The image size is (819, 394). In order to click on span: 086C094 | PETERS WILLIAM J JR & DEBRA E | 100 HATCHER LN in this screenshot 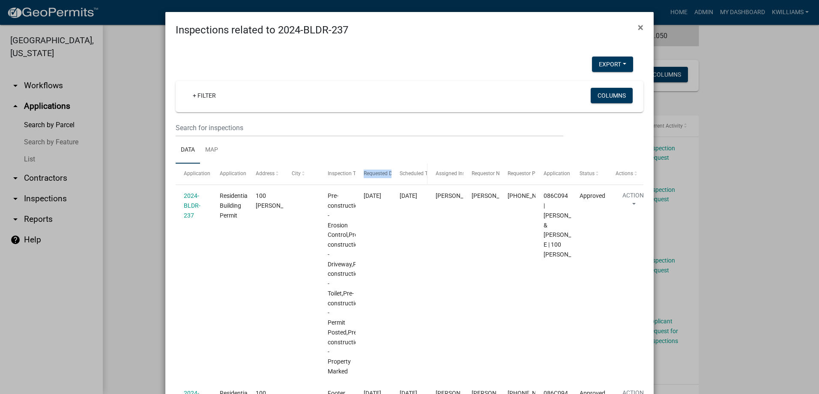, I will do `click(567, 225)`.